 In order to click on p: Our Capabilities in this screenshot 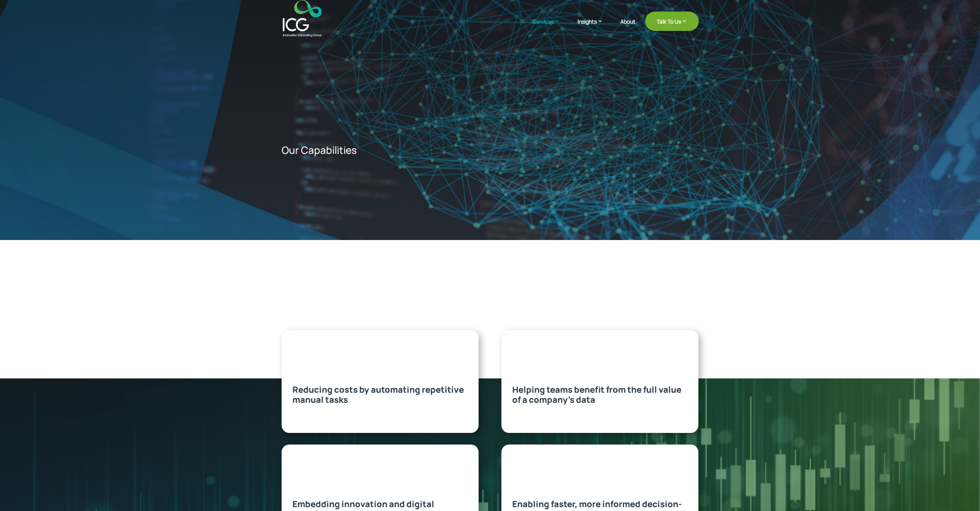, I will do `click(402, 150)`.